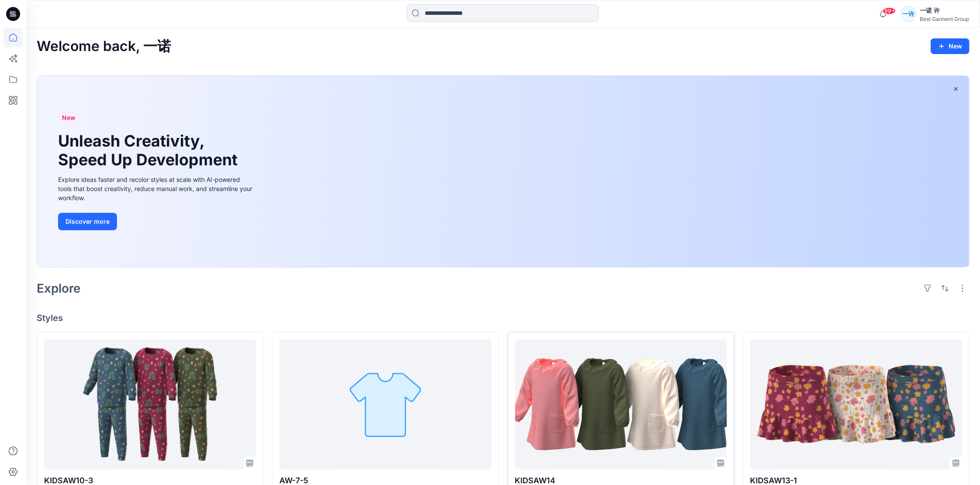 Image resolution: width=980 pixels, height=485 pixels. I want to click on span: 99+, so click(889, 11).